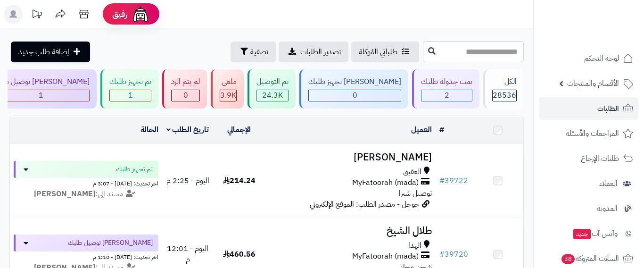  I want to click on a: تحديثات المنصة, so click(37, 15).